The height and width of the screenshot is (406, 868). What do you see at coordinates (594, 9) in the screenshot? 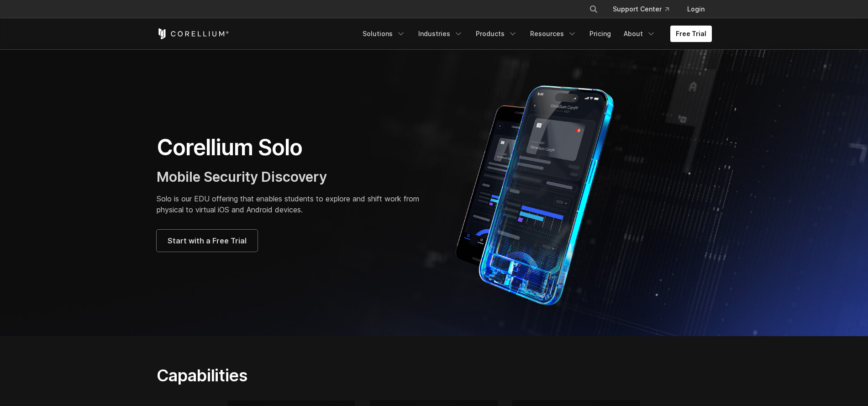
I see `button: Search` at bounding box center [594, 9].